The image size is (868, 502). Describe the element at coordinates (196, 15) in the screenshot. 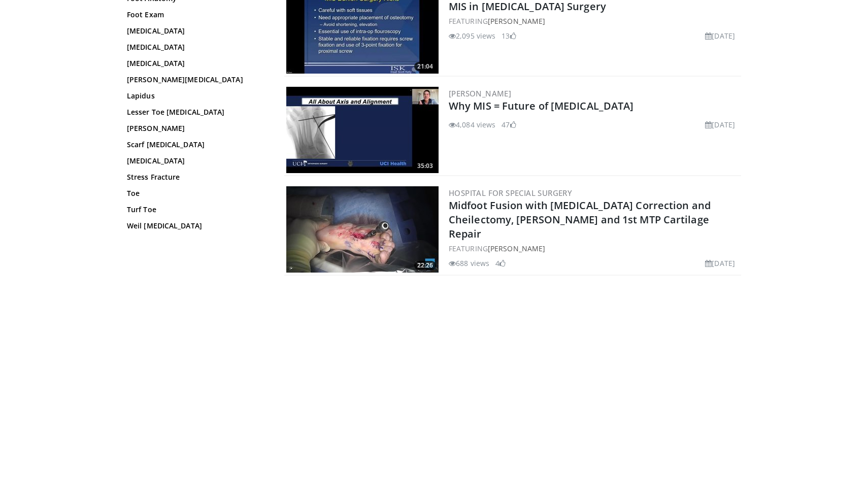

I see `a: Foot Exam` at that location.